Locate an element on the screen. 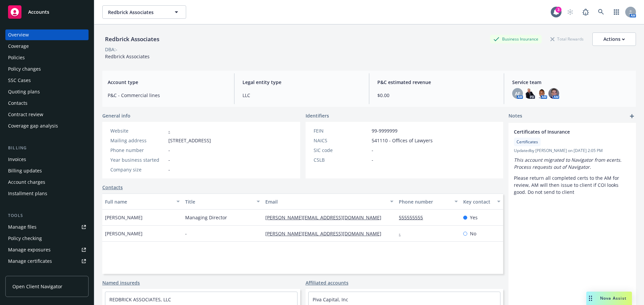  div: Manage exposures is located at coordinates (29, 250).